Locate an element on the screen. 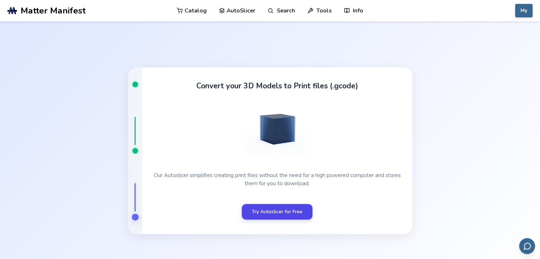 This screenshot has height=259, width=540. img: Convert your 3D Models to Print files (.gcode) is located at coordinates (277, 130).